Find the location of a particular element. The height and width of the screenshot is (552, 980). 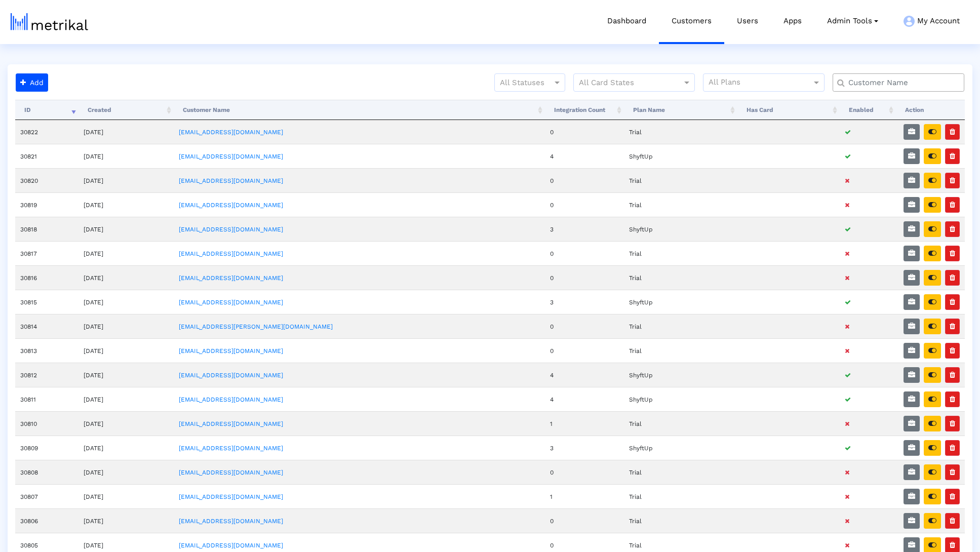

th: Plan Name: activate to sort column ascending is located at coordinates (680, 110).